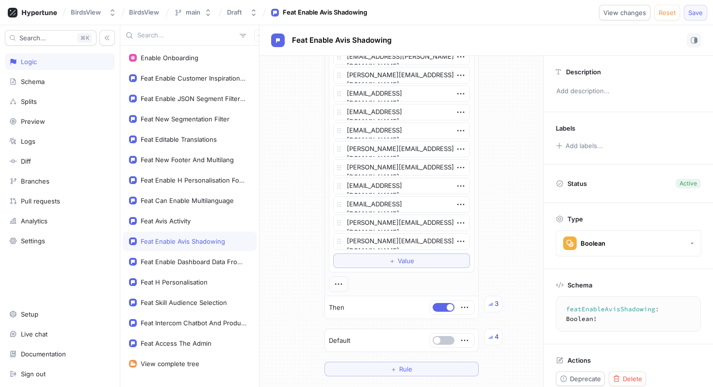 The height and width of the screenshot is (387, 713). Describe the element at coordinates (627, 378) in the screenshot. I see `button: Delete` at that location.